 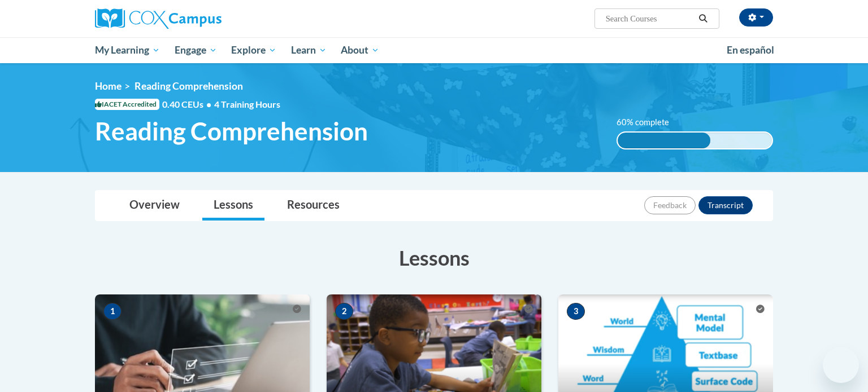 What do you see at coordinates (202, 18) in the screenshot?
I see `a: Cox Campus` at bounding box center [202, 18].